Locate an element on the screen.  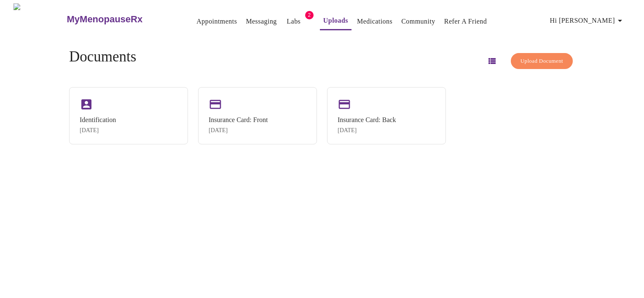
a: MyMenopauseRx is located at coordinates (121, 19).